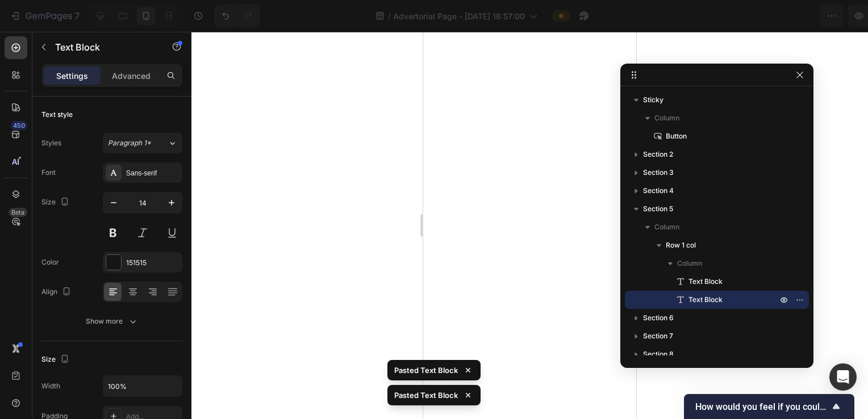 Image resolution: width=868 pixels, height=419 pixels. Describe the element at coordinates (762, 407) in the screenshot. I see `span: How would you feel if you could no longer use GemPages?` at that location.